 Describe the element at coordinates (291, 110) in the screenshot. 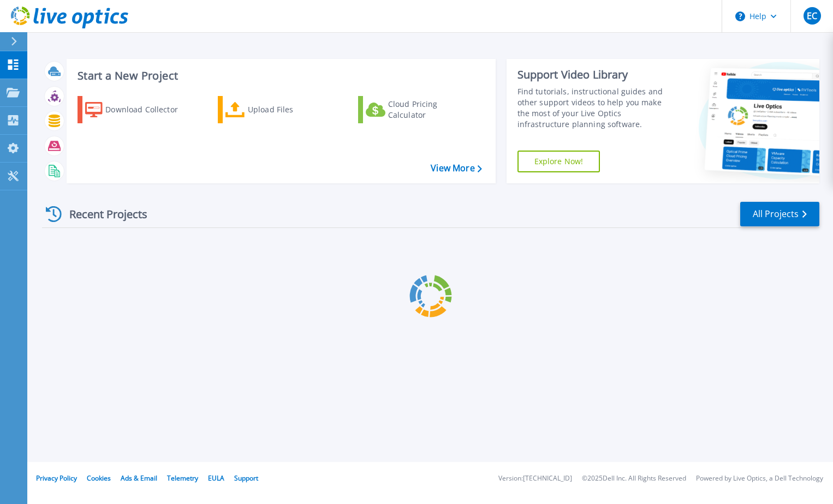

I see `div: Upload Files` at that location.